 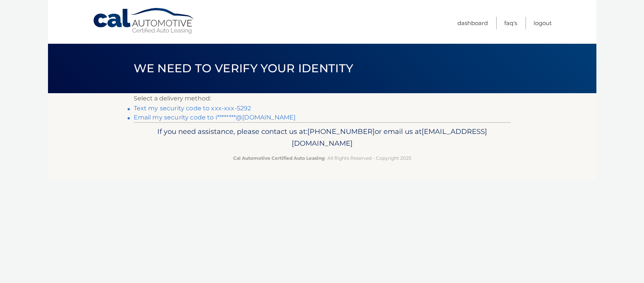 What do you see at coordinates (144, 21) in the screenshot?
I see `a: Cal Automotive` at bounding box center [144, 21].